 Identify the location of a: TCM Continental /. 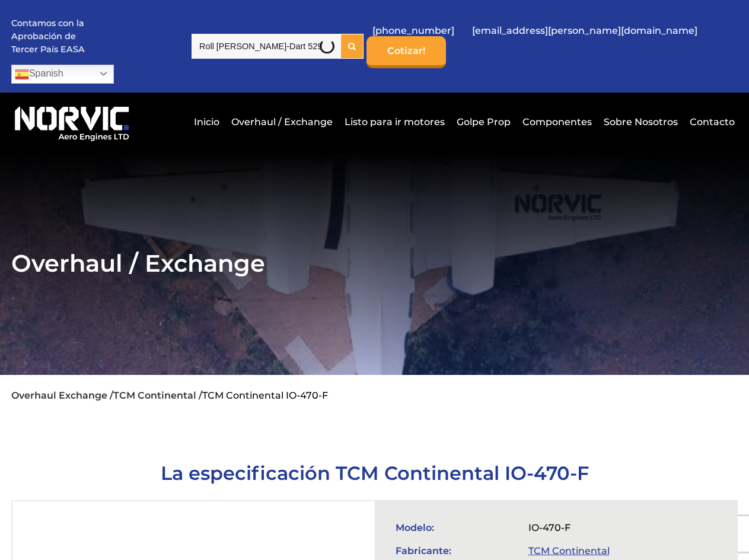
(158, 395).